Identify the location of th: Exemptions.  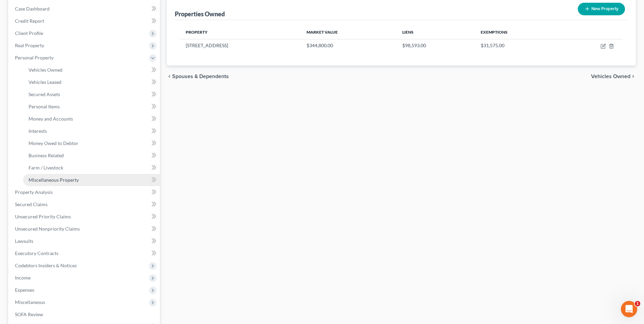
(518, 32).